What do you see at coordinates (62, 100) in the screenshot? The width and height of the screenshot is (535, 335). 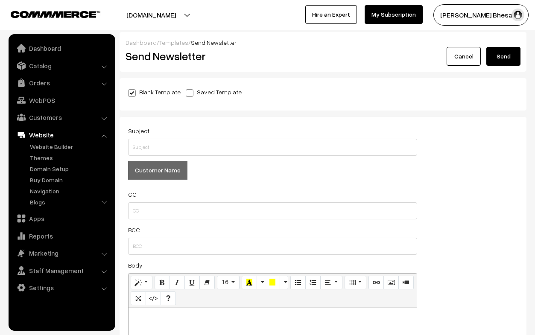 I see `a: WebPOS` at bounding box center [62, 100].